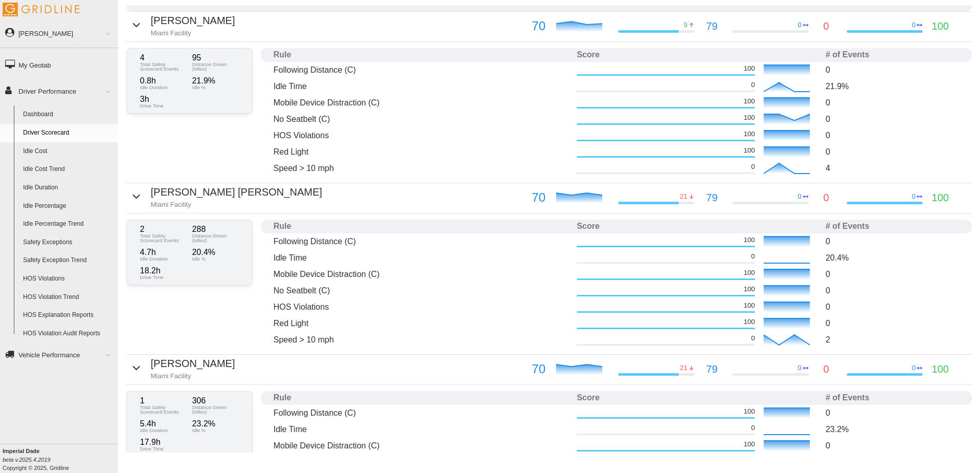  What do you see at coordinates (68, 188) in the screenshot?
I see `a: Idle Duration` at bounding box center [68, 188].